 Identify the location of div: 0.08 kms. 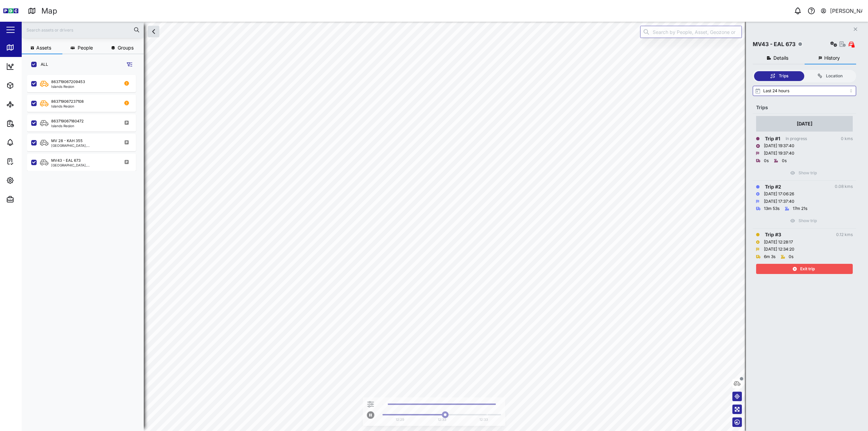
(843, 187).